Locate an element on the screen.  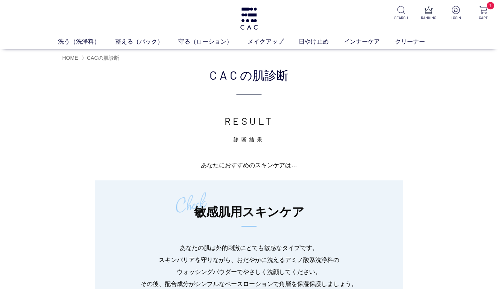
a: RANKING is located at coordinates (428, 13).